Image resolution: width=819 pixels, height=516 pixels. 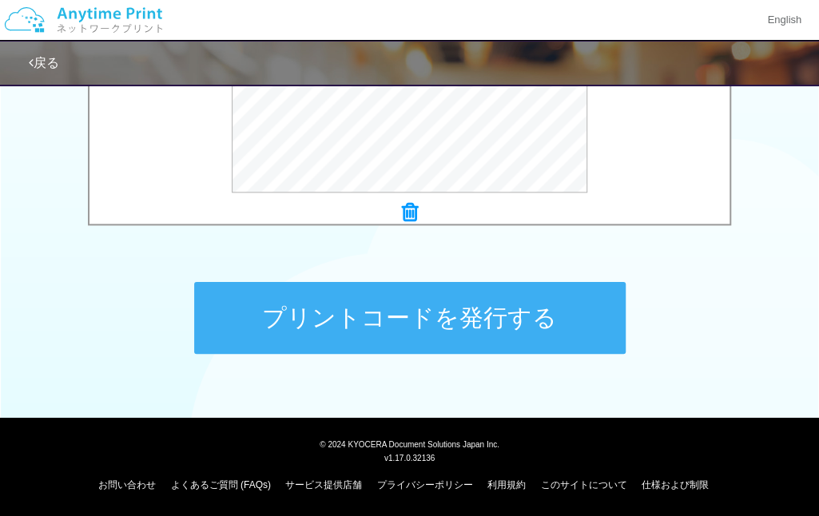 What do you see at coordinates (324, 485) in the screenshot?
I see `a: サービス提供店舗` at bounding box center [324, 485].